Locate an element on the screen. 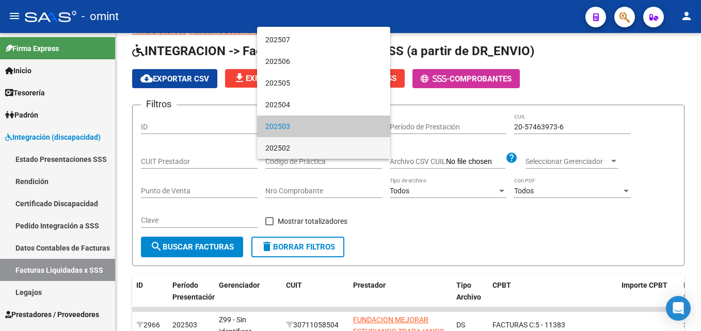  span: 202506 is located at coordinates (324, 61).